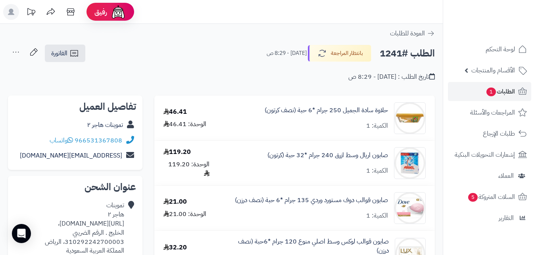 The height and width of the screenshot is (255, 536). Describe the element at coordinates (75, 187) in the screenshot. I see `h2: عنوان الشحن` at that location.